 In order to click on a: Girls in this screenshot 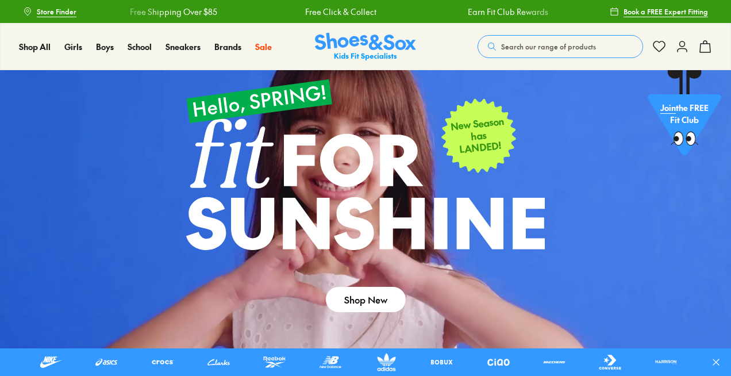, I will do `click(73, 47)`.